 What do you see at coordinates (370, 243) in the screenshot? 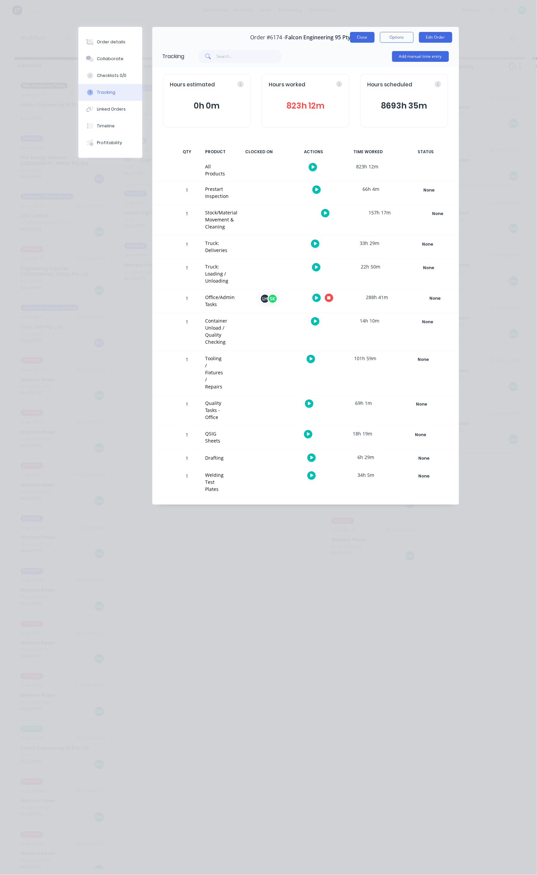
I see `div: 33h 29m` at bounding box center [370, 243].